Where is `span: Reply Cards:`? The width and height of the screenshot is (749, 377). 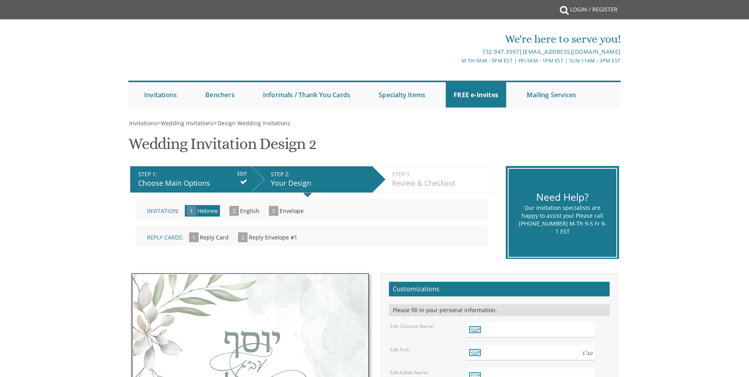
span: Reply Cards: is located at coordinates (165, 237).